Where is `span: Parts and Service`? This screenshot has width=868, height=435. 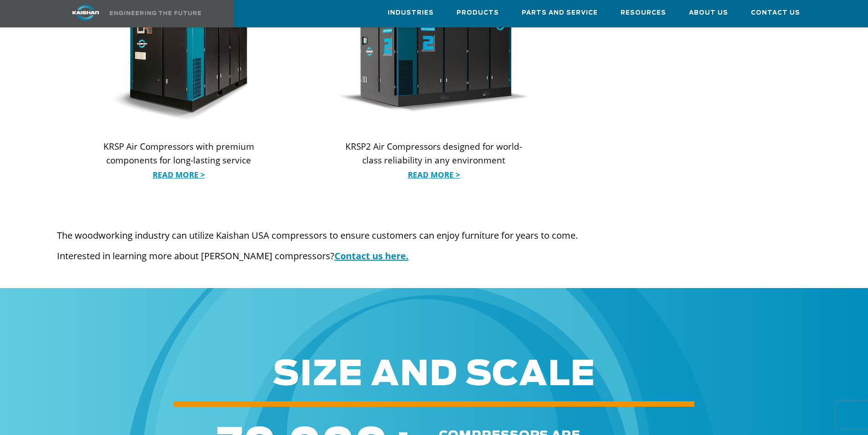 span: Parts and Service is located at coordinates (560, 13).